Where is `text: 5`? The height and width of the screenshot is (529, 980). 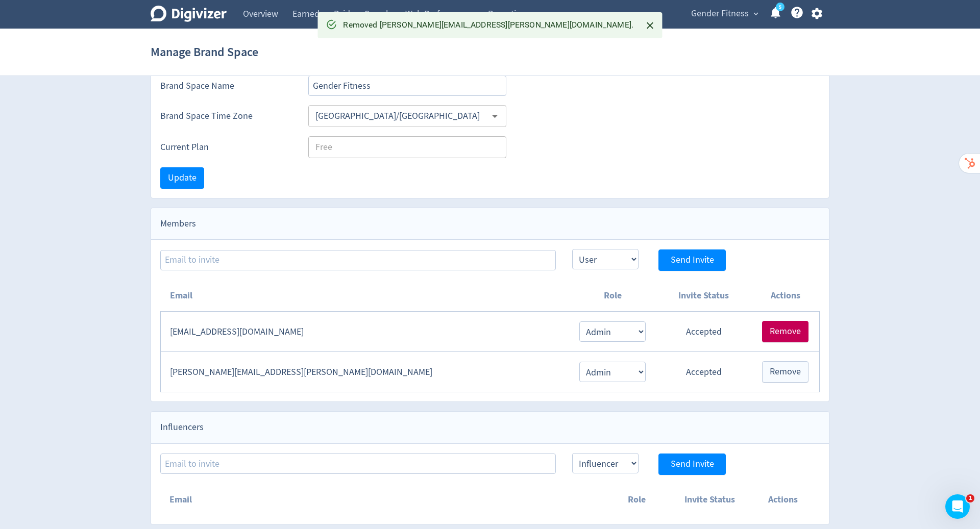
text: 5 is located at coordinates (780, 7).